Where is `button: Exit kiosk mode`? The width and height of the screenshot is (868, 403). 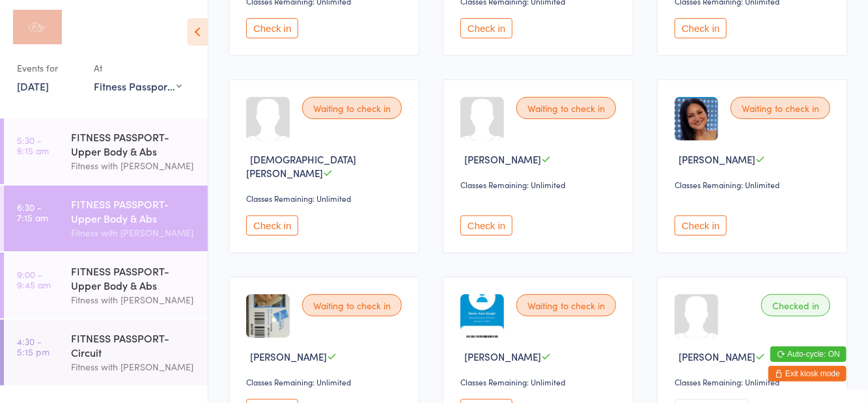 button: Exit kiosk mode is located at coordinates (807, 373).